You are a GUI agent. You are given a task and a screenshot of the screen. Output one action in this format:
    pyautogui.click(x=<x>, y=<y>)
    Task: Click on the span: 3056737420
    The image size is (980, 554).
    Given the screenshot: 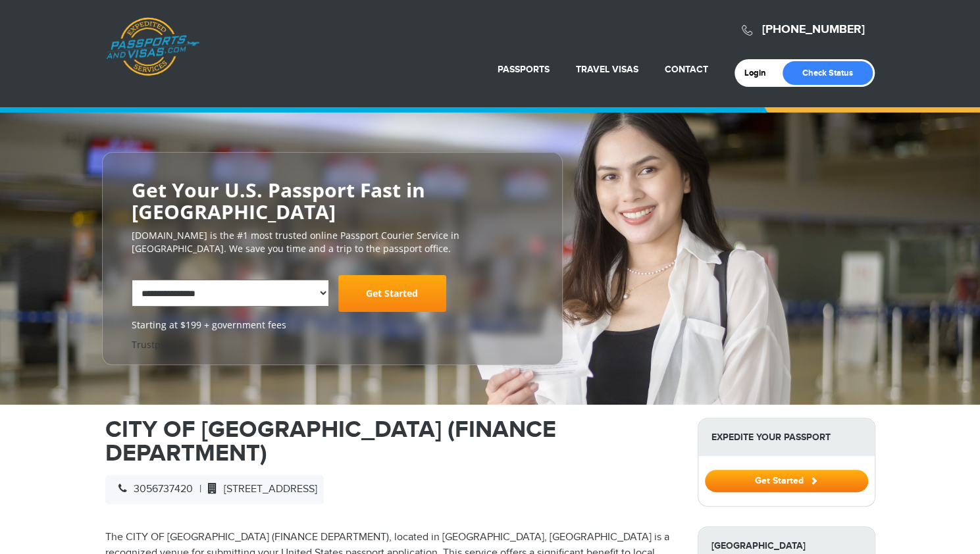 What is the action you would take?
    pyautogui.click(x=152, y=489)
    